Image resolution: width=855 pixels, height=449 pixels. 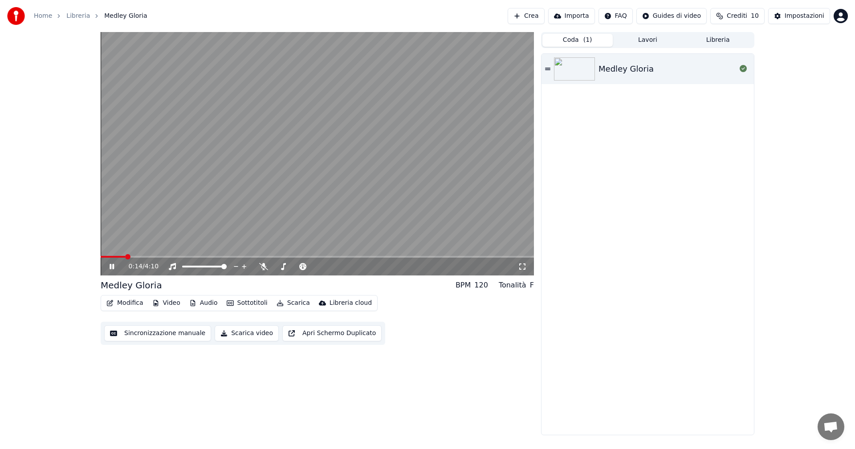 What do you see at coordinates (526, 16) in the screenshot?
I see `button: Crea` at bounding box center [526, 16].